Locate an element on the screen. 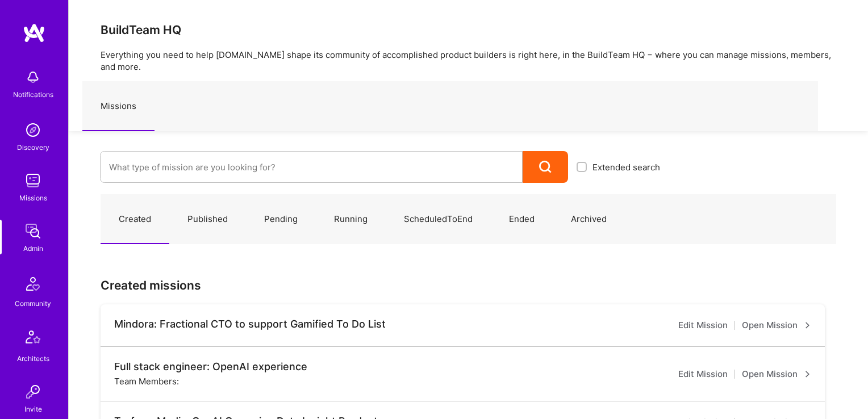 Image resolution: width=868 pixels, height=419 pixels. input: What type of mission are you looking for? is located at coordinates (312, 167).